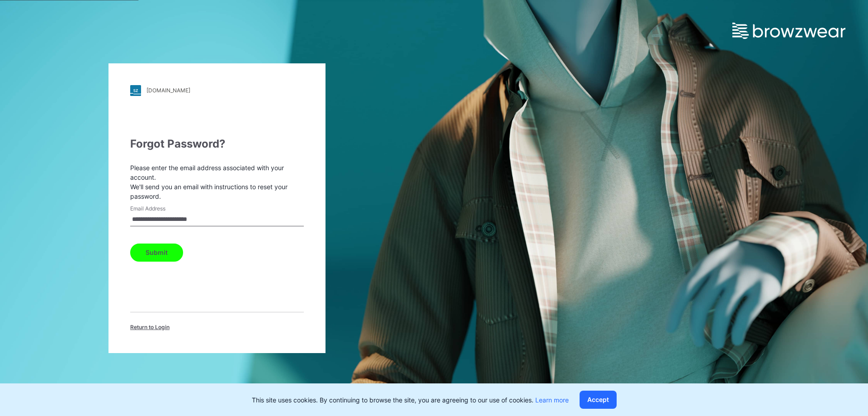 This screenshot has height=416, width=868. I want to click on p: This site uses cookies. By continuing to browse the site, you are agreeing to our use of cookies., so click(410, 400).